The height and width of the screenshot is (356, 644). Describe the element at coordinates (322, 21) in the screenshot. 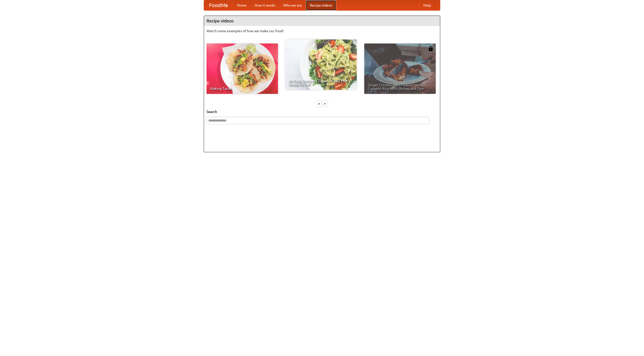

I see `h4: Recipe videos` at that location.